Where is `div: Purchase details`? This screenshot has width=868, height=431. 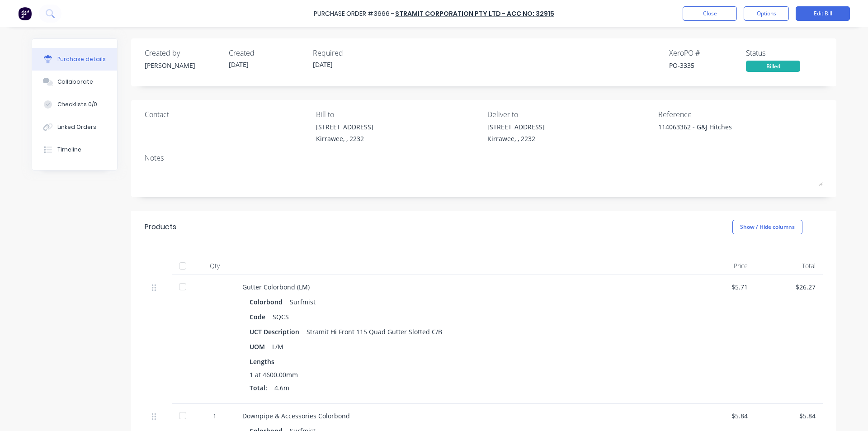
div: Purchase details is located at coordinates (81, 59).